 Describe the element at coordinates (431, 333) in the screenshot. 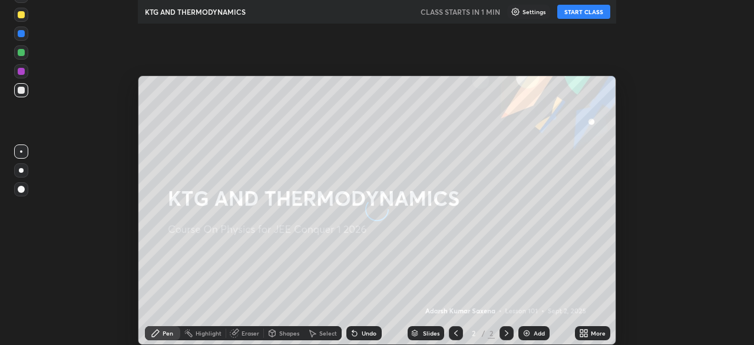

I see `div: Slides` at that location.